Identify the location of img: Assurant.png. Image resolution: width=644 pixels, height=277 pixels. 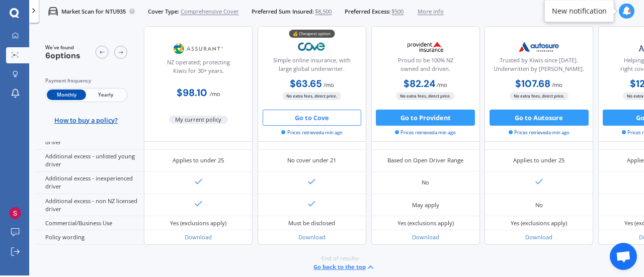
(199, 49).